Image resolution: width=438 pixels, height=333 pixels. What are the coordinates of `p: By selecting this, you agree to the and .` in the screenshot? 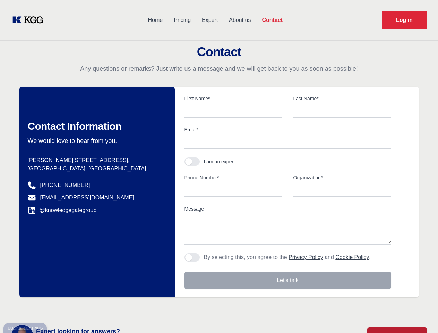 It's located at (287, 258).